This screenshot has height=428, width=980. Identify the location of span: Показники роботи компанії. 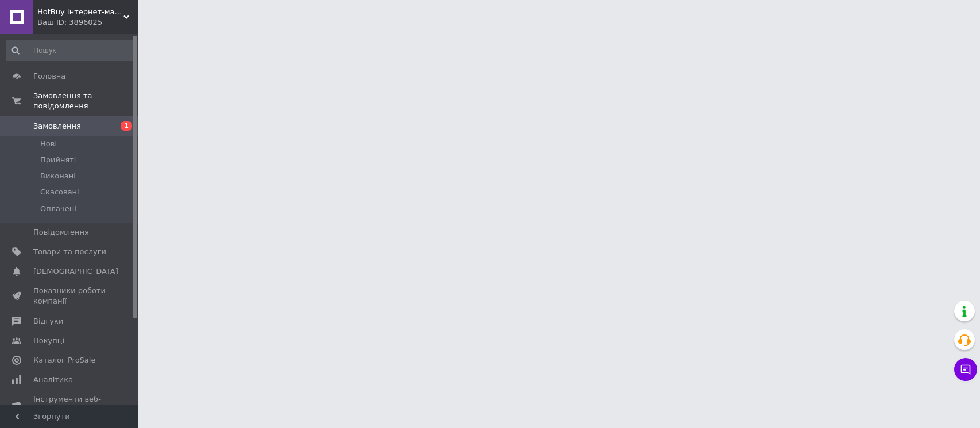
(69, 296).